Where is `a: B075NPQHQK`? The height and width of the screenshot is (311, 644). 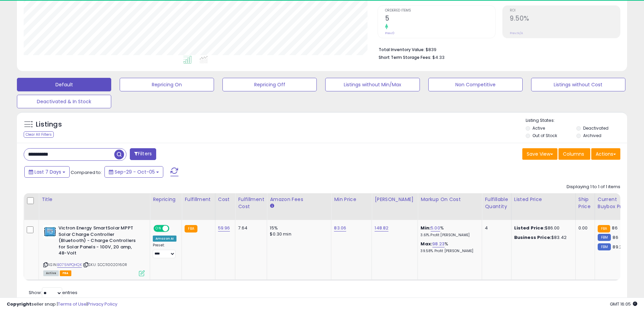
a: B075NPQHQK is located at coordinates (70, 265).